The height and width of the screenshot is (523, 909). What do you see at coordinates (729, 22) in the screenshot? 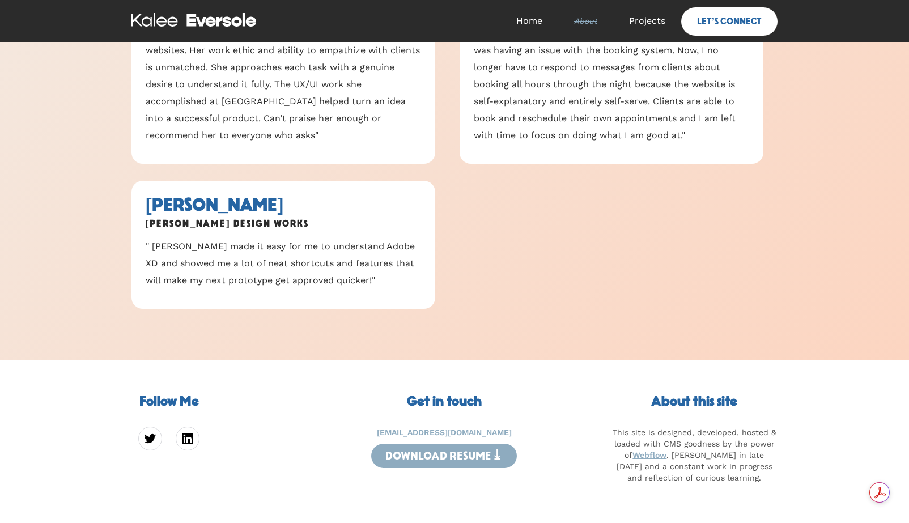
I see `a: let's connect` at bounding box center [729, 22].